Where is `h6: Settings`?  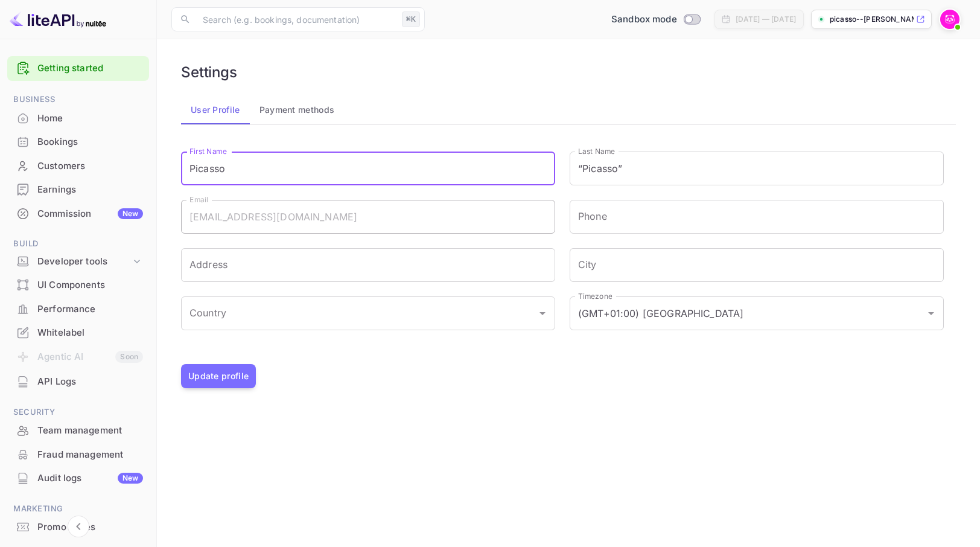
h6: Settings is located at coordinates (209, 72).